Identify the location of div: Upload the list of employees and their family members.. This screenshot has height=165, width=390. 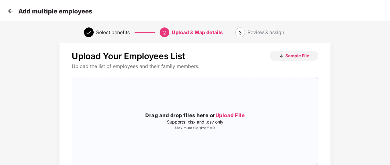
(195, 66).